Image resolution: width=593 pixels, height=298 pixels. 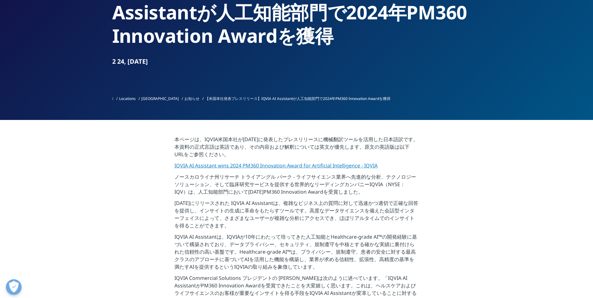 I want to click on p: ノースカロライナ州リサーチ トライアングル パーク - ライフサイエンス業界へ先進的な分析、テクノロジーソリューション、そして臨床研究サービスを提供する世界的なリーディングカンパニーIQVIA（..., so click(x=296, y=186).